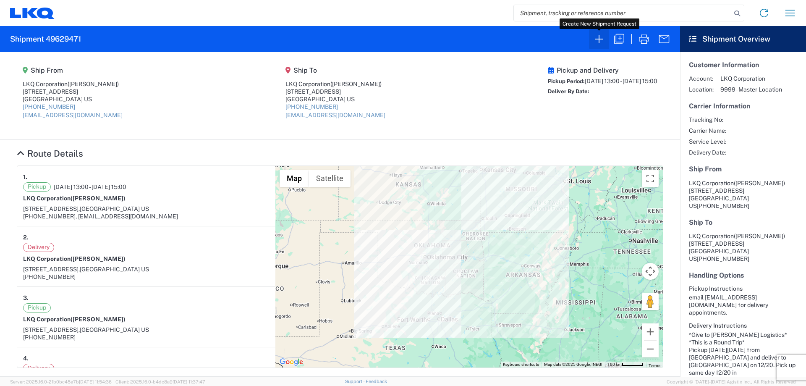  What do you see at coordinates (25, 177) in the screenshot?
I see `strong: 1.` at bounding box center [25, 177].